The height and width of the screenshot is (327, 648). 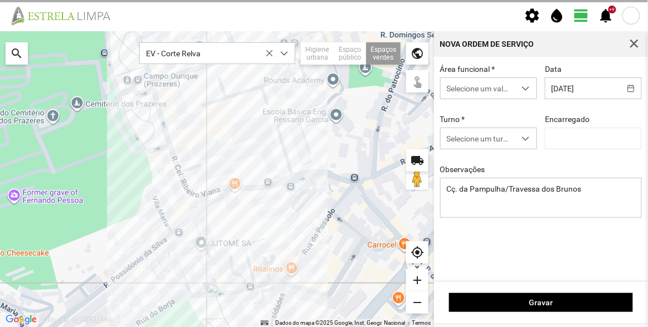 I want to click on span: settings, so click(x=532, y=16).